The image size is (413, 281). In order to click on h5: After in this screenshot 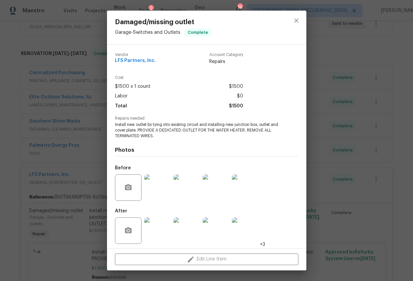, I will do `click(121, 211)`.